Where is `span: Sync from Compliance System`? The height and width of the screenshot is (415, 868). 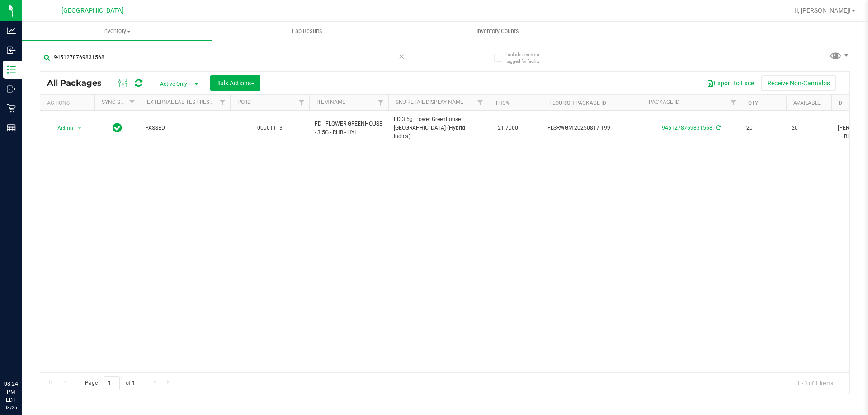 span: Sync from Compliance System is located at coordinates (717, 128).